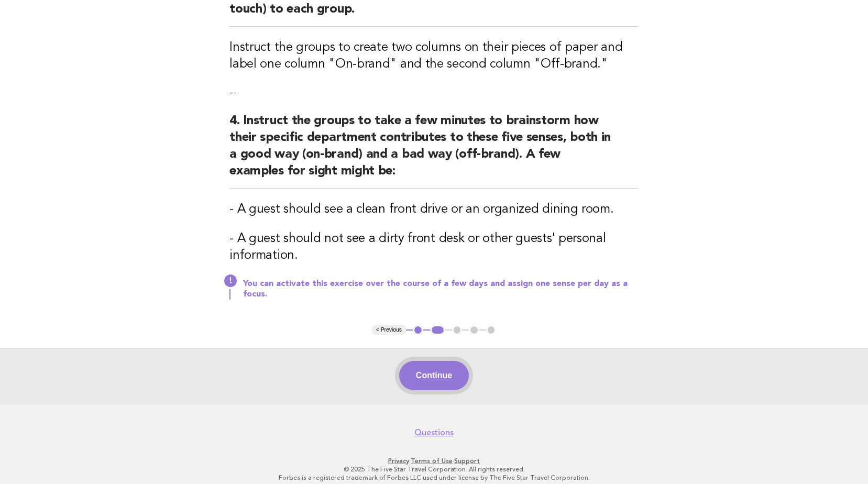  Describe the element at coordinates (434, 433) in the screenshot. I see `a: Questions` at that location.